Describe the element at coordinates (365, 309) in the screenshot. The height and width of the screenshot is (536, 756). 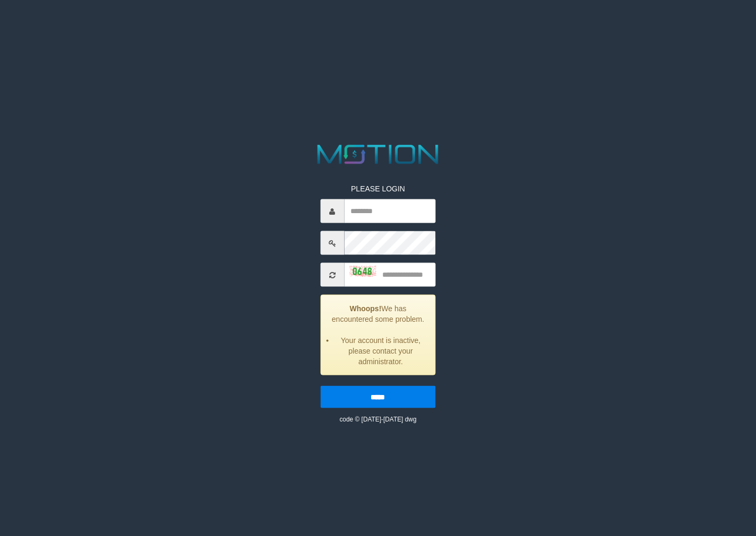
I see `strong: Whoops!` at that location.